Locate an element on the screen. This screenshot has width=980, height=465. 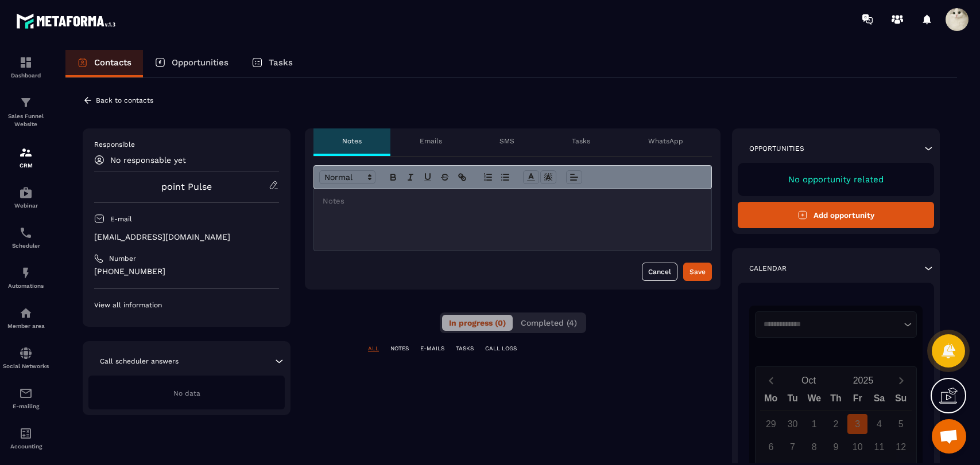
p: Back to contacts is located at coordinates (125, 100).